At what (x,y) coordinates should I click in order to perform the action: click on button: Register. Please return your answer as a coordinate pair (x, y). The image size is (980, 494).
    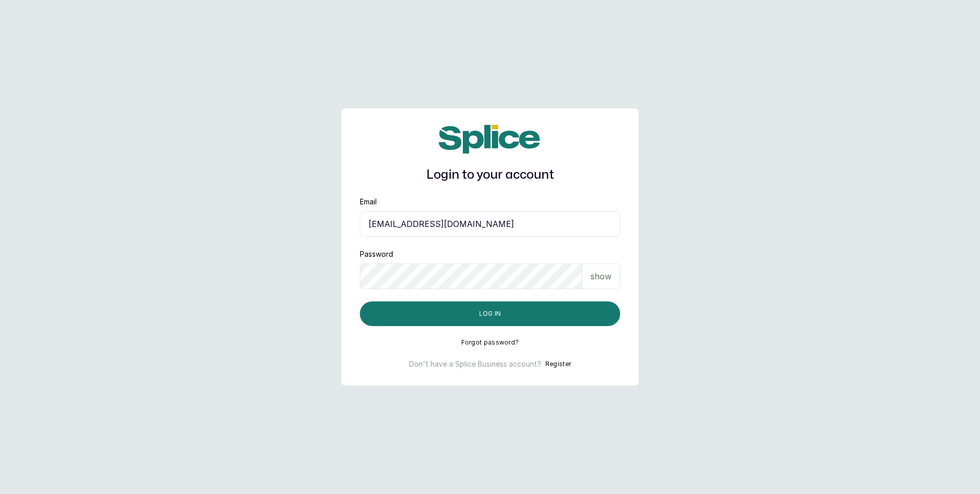
    Looking at the image, I should click on (558, 364).